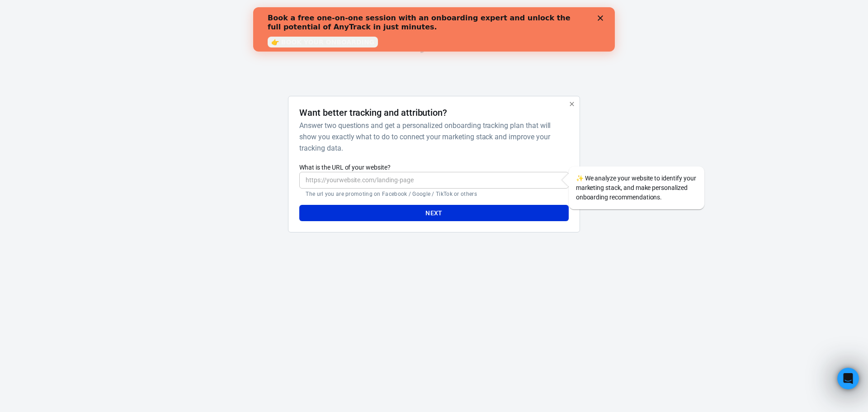  What do you see at coordinates (434, 213) in the screenshot?
I see `button: Next` at bounding box center [434, 213].